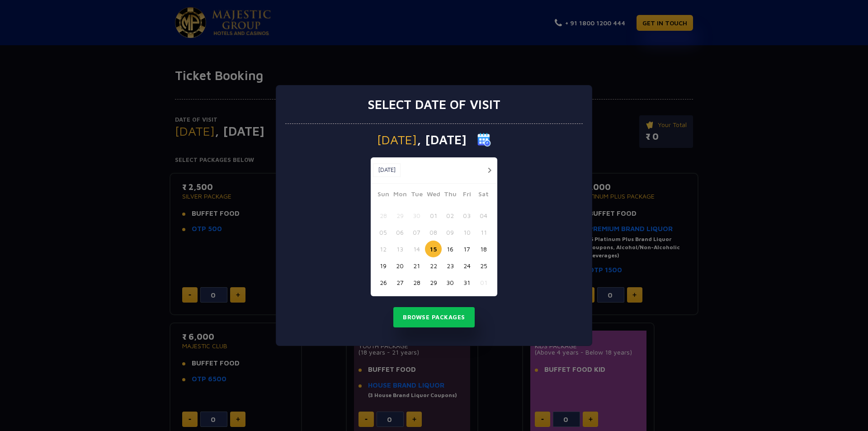 The width and height of the screenshot is (868, 431). I want to click on span: Wed, so click(433, 195).